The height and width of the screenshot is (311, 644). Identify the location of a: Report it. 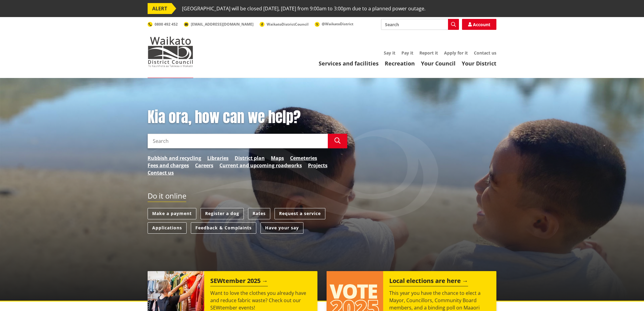
(428, 53).